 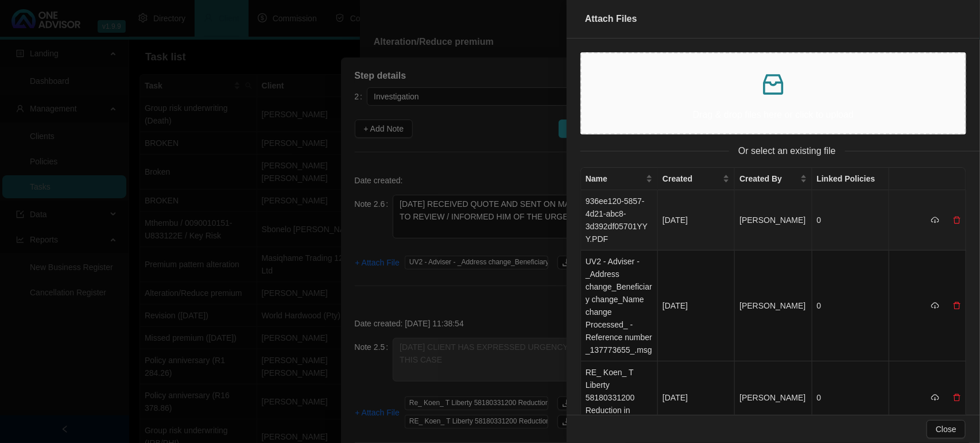 What do you see at coordinates (774, 179) in the screenshot?
I see `th: Created By` at bounding box center [774, 179].